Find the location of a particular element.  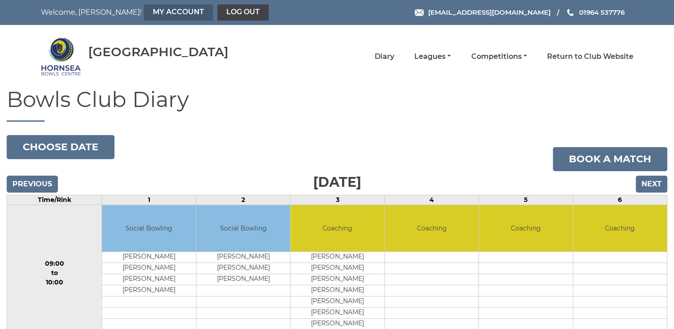

td: 1 is located at coordinates (149, 200).